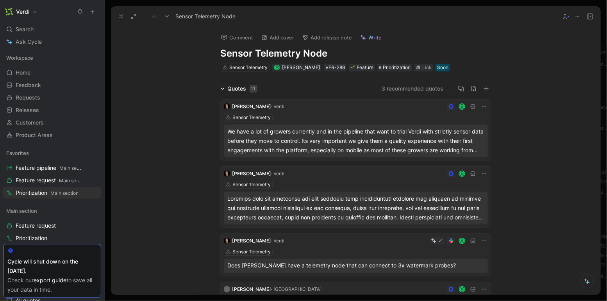 Image resolution: width=607 pixels, height=301 pixels. I want to click on a: PrioritizationMain section, so click(52, 193).